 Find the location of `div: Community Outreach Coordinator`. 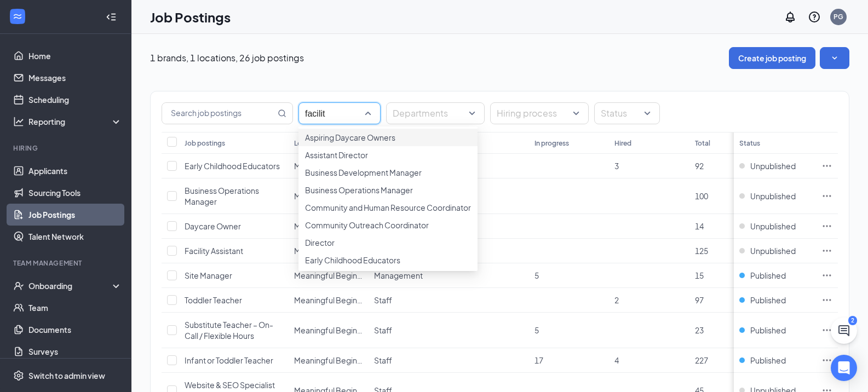

div: Community Outreach Coordinator is located at coordinates (387, 225).